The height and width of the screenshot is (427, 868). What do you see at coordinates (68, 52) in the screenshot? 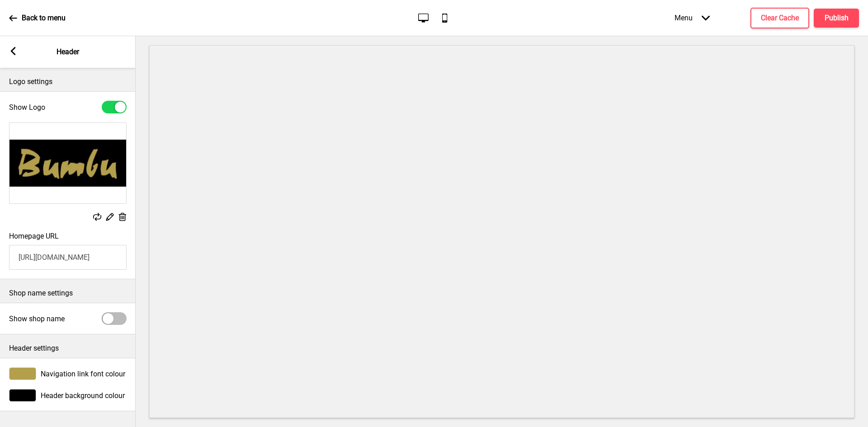
I see `p: Header` at bounding box center [68, 52].